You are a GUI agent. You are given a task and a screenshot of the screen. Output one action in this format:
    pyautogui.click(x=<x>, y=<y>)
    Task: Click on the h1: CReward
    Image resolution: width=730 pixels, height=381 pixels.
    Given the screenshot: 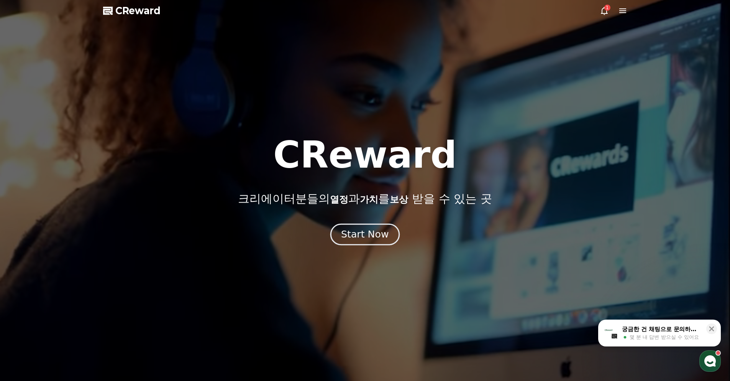 What is the action you would take?
    pyautogui.click(x=365, y=155)
    